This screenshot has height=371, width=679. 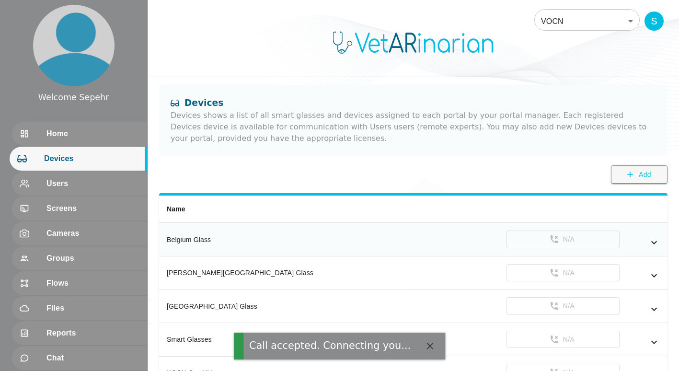 I want to click on span: Users, so click(x=93, y=183).